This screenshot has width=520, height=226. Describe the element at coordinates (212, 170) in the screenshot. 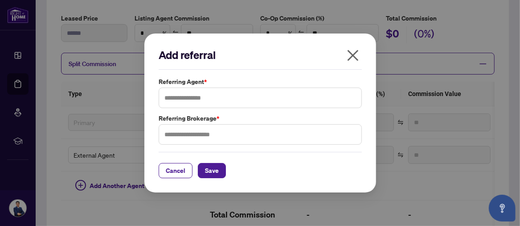

I see `span: Save` at that location.